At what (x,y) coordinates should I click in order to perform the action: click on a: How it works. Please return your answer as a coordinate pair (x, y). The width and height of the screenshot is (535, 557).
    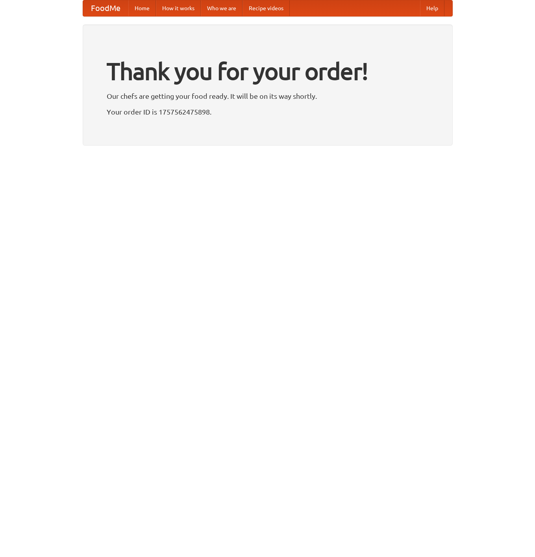
    Looking at the image, I should click on (178, 8).